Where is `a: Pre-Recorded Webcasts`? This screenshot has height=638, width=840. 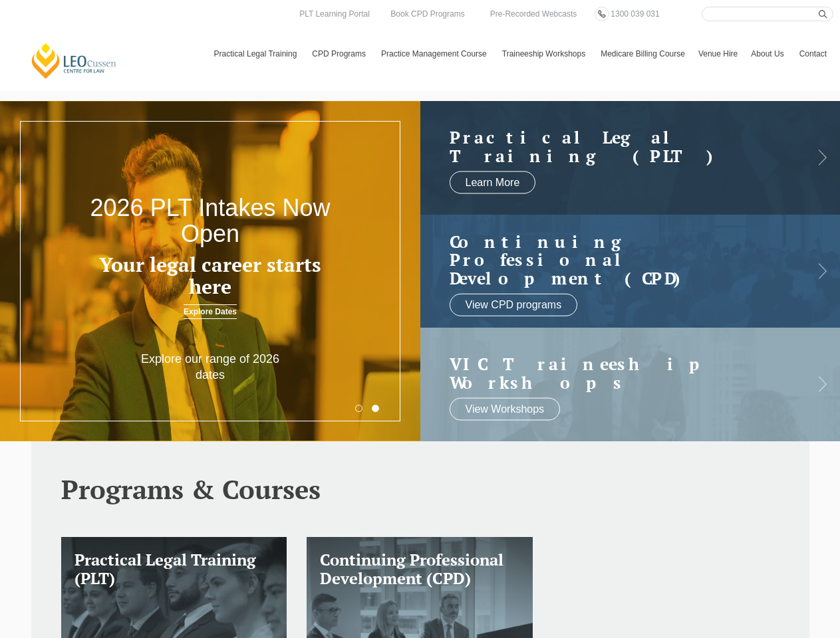
a: Pre-Recorded Webcasts is located at coordinates (533, 14).